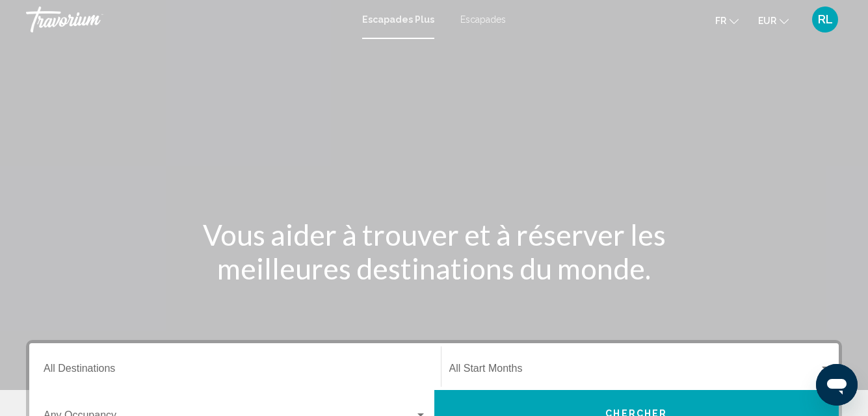 The height and width of the screenshot is (416, 868). Describe the element at coordinates (434, 251) in the screenshot. I see `h1: Vous aider à trouver et à réserver les meilleures destinations du monde.` at that location.